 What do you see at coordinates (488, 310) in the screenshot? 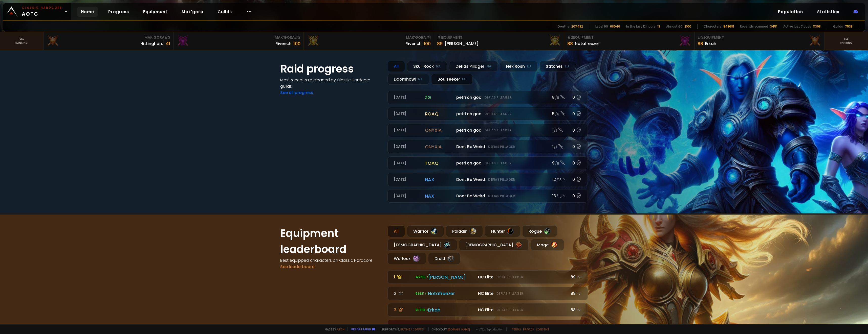
I see `a: 3 207118 Erkah HC EliteDefias Pillager88ilvl` at bounding box center [488, 310].